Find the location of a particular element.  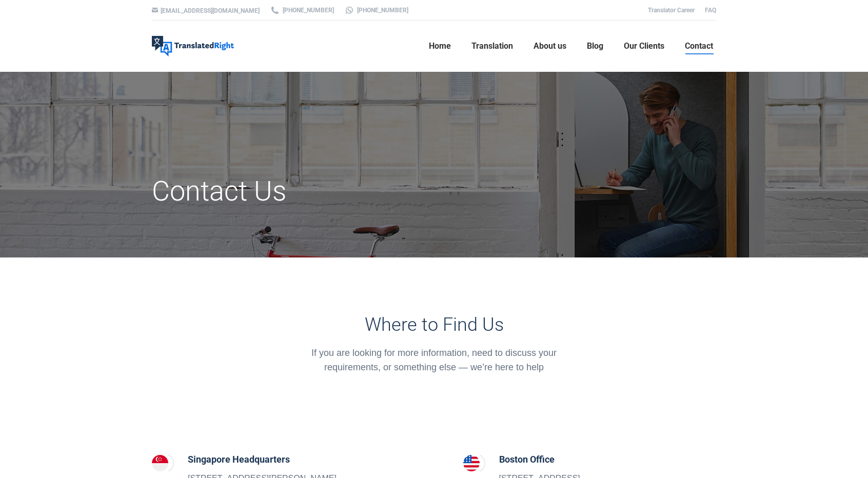

a: Blog is located at coordinates (595, 46).